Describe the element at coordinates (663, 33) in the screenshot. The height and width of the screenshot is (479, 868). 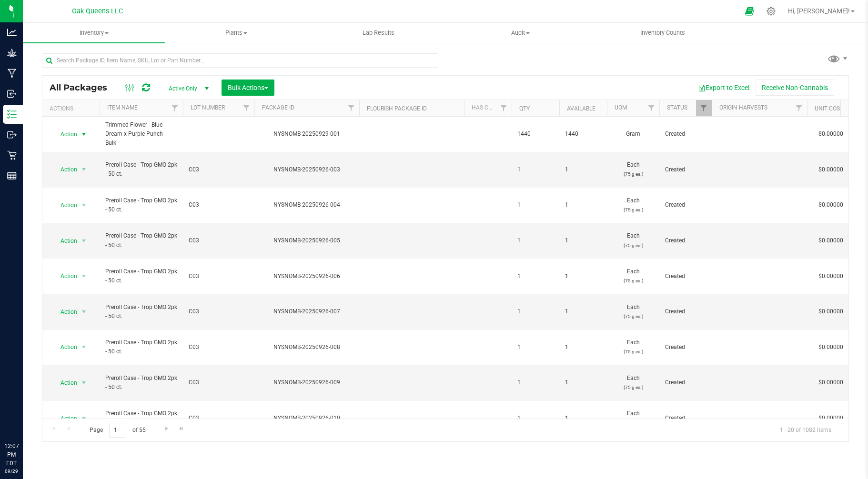
I see `span: Inventory Counts` at that location.